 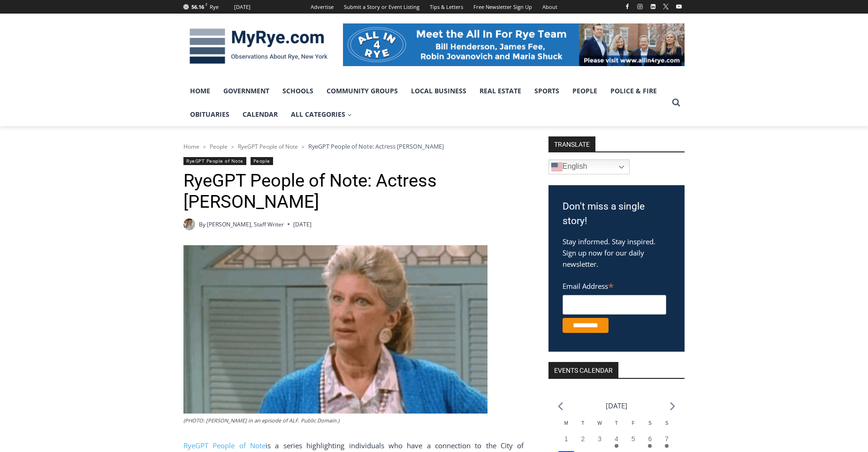 I want to click on time: 1, so click(x=566, y=439).